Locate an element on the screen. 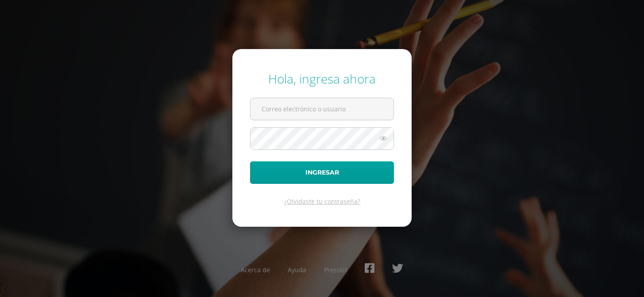 Image resolution: width=644 pixels, height=297 pixels. a: ¿Olvidaste tu contraseña? is located at coordinates (322, 201).